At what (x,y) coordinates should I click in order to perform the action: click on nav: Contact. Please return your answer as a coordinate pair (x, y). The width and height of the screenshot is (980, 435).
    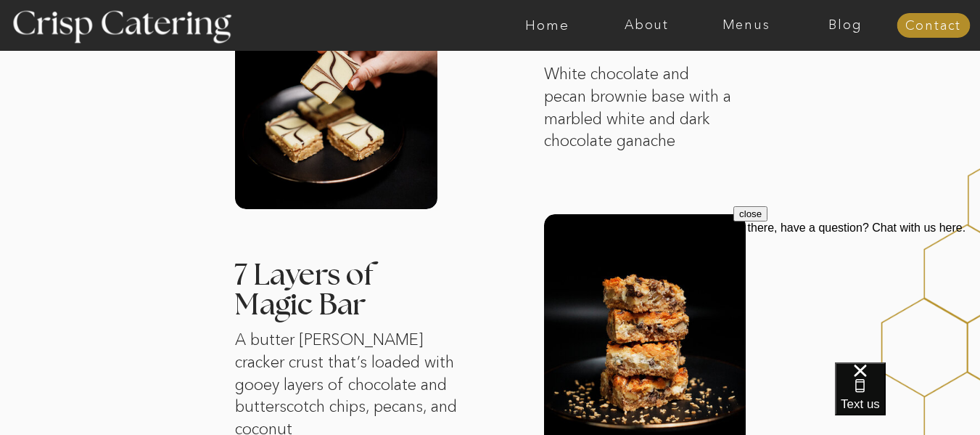
    Looking at the image, I should click on (933, 26).